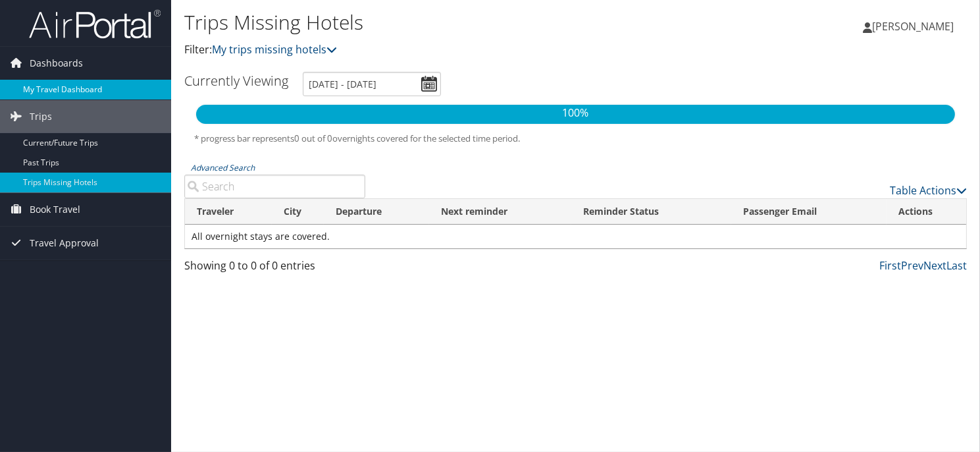  I want to click on a: Table Actions, so click(928, 190).